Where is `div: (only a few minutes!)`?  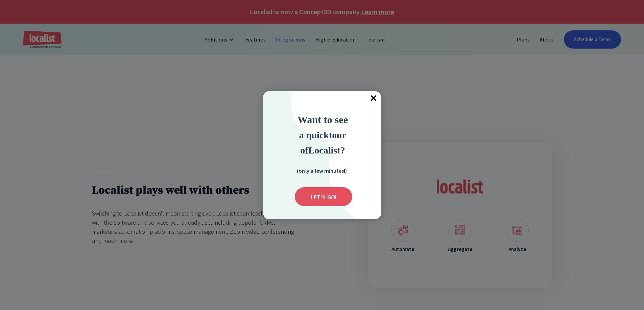
div: (only a few minutes!) is located at coordinates (322, 171).